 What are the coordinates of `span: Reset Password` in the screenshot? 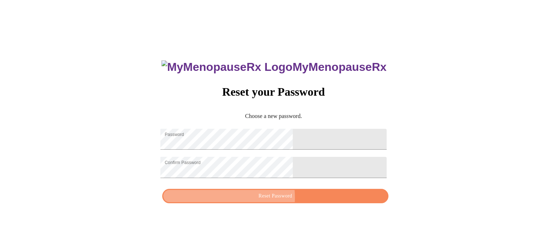 It's located at (275, 196).